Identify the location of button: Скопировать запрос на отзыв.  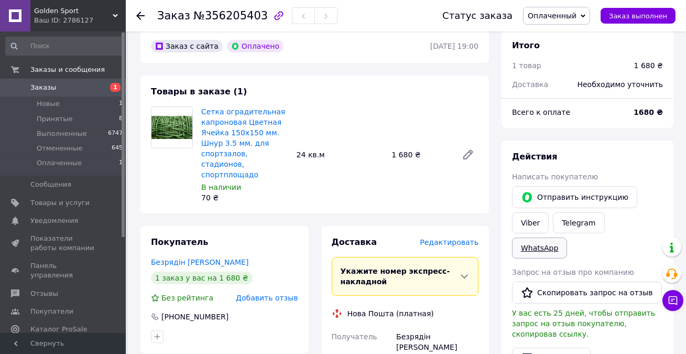
(587, 292).